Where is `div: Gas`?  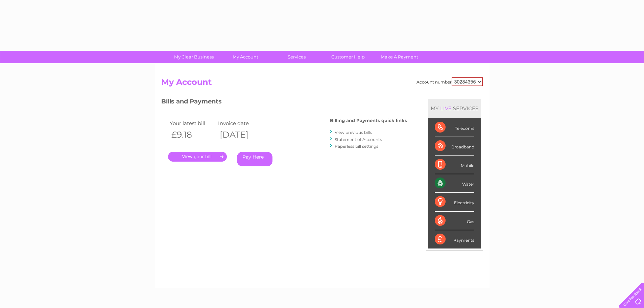
div: Gas is located at coordinates (454, 221).